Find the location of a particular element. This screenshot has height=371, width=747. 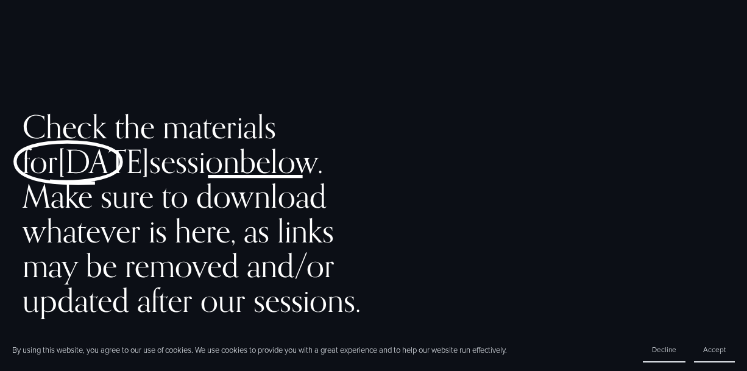

span: Accept is located at coordinates (714, 349).